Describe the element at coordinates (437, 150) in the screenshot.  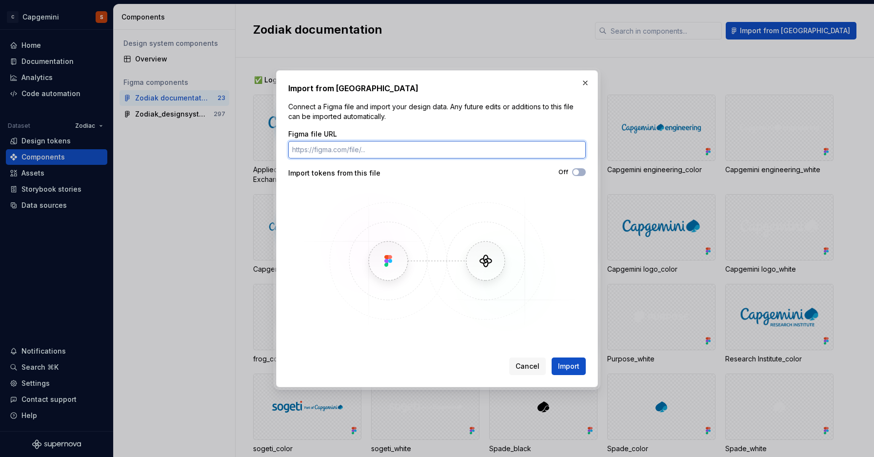
I see `input: https://figma.com/file/...` at that location.